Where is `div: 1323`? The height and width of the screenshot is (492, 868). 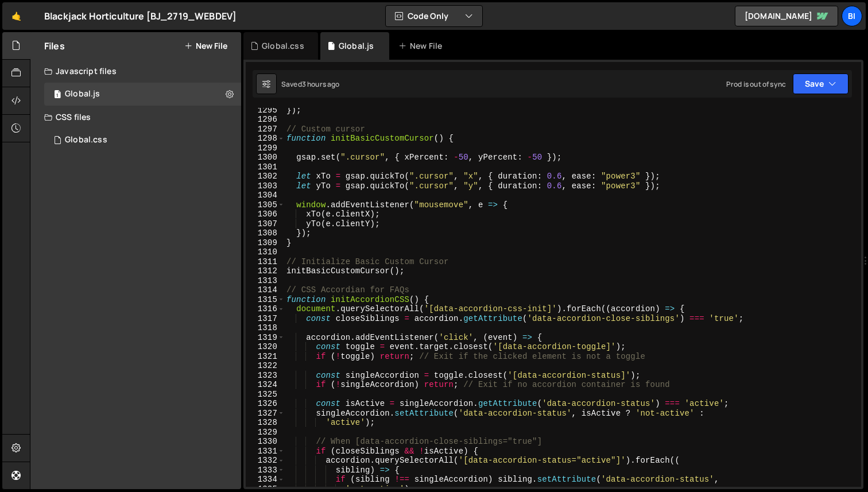 div: 1323 is located at coordinates (266, 375).